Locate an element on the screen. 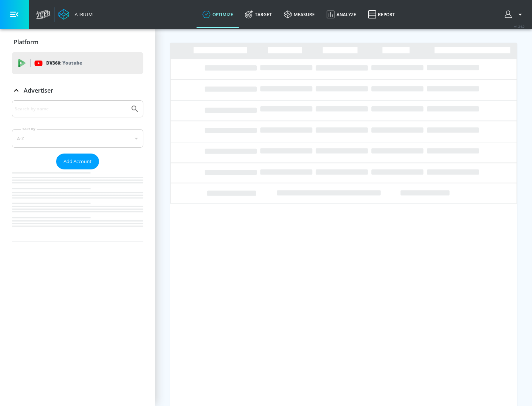 This screenshot has width=532, height=406. p: Platform is located at coordinates (26, 42).